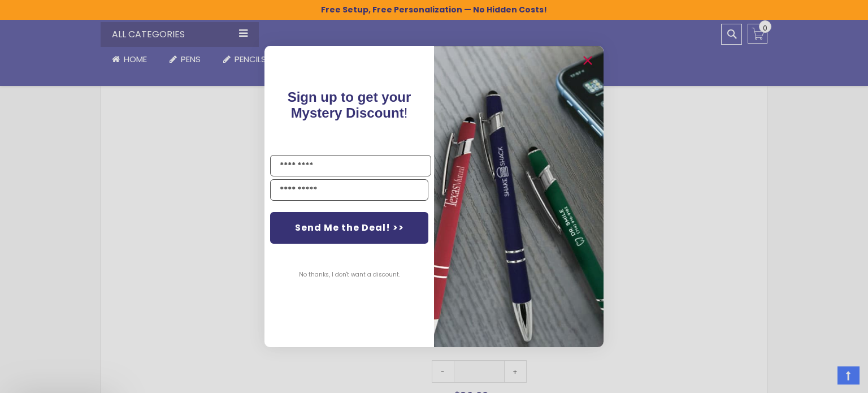  I want to click on button: No thanks, I don't want a discount., so click(349, 275).